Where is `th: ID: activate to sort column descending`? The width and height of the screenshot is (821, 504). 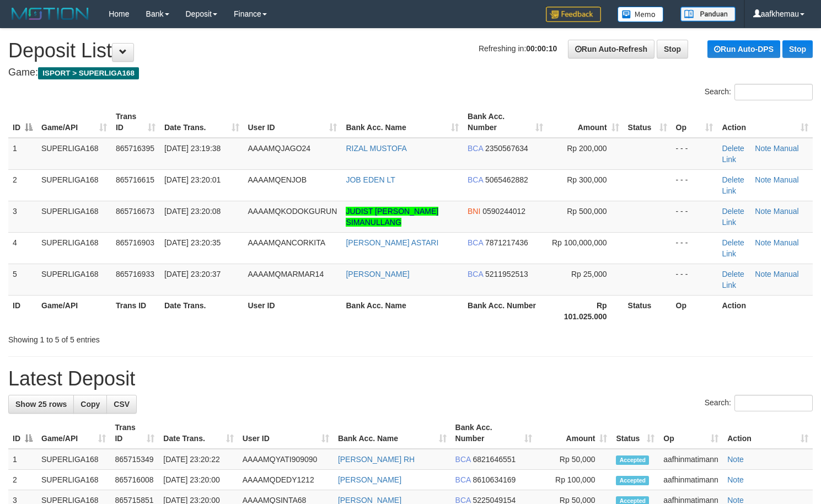
th: ID: activate to sort column descending is located at coordinates (22, 433).